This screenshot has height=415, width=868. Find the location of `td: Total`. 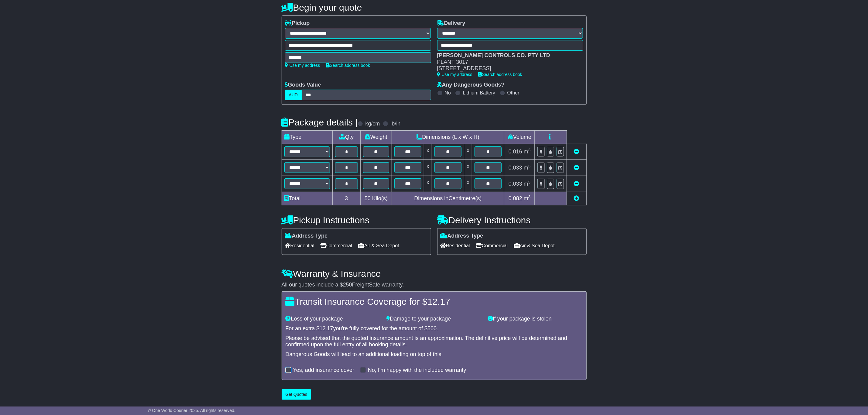

td: Total is located at coordinates (307, 199).